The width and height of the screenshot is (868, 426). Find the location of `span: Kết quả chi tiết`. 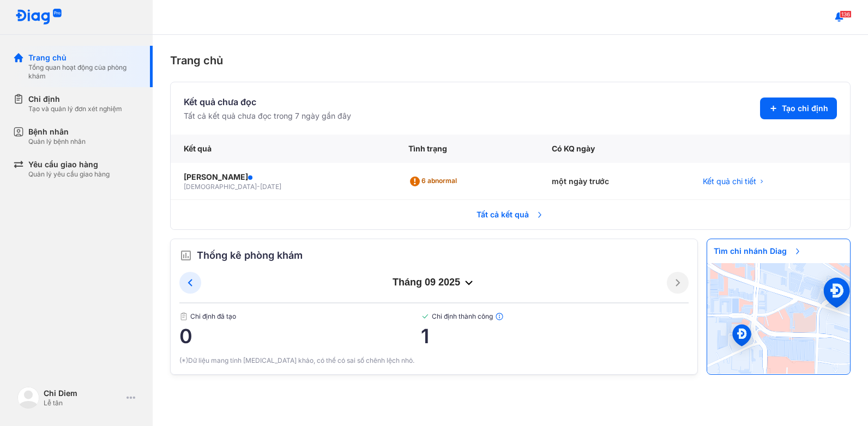

span: Kết quả chi tiết is located at coordinates (729, 181).